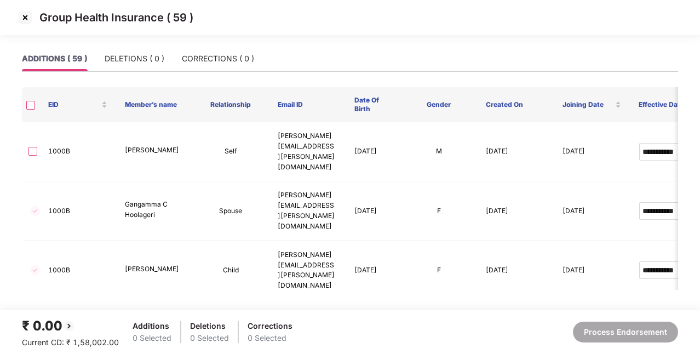  I want to click on td: Self, so click(231, 152).